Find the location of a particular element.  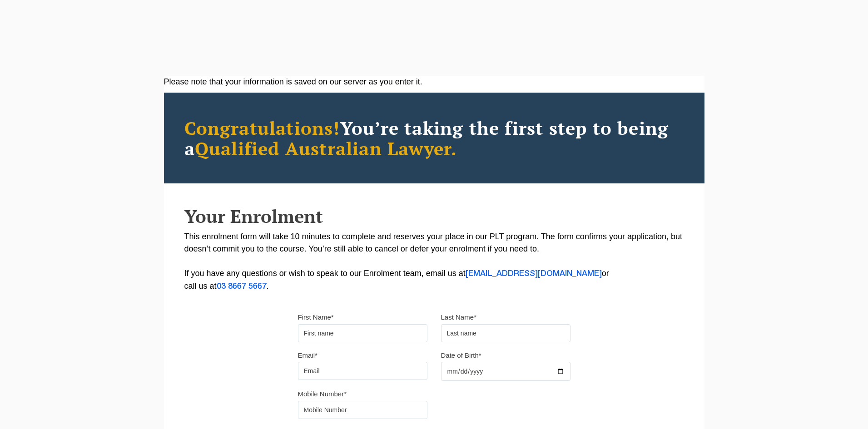

input: First name is located at coordinates (363, 333).